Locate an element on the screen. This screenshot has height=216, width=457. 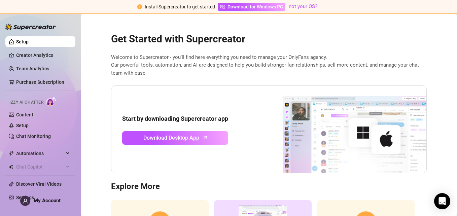
span: windows is located at coordinates (223, 7).